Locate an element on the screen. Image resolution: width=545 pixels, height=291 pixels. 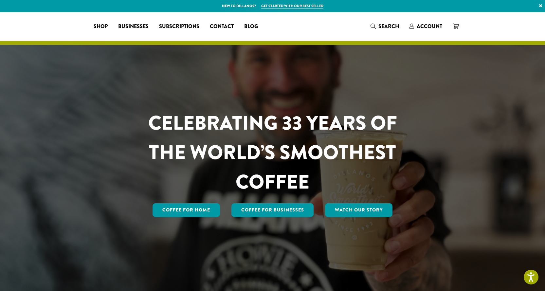
span: Contact is located at coordinates (222, 27).